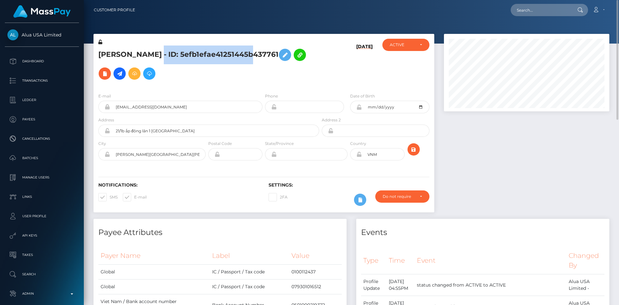 This screenshot has height=305, width=619. Describe the element at coordinates (42, 255) in the screenshot. I see `p: Taxes` at that location.